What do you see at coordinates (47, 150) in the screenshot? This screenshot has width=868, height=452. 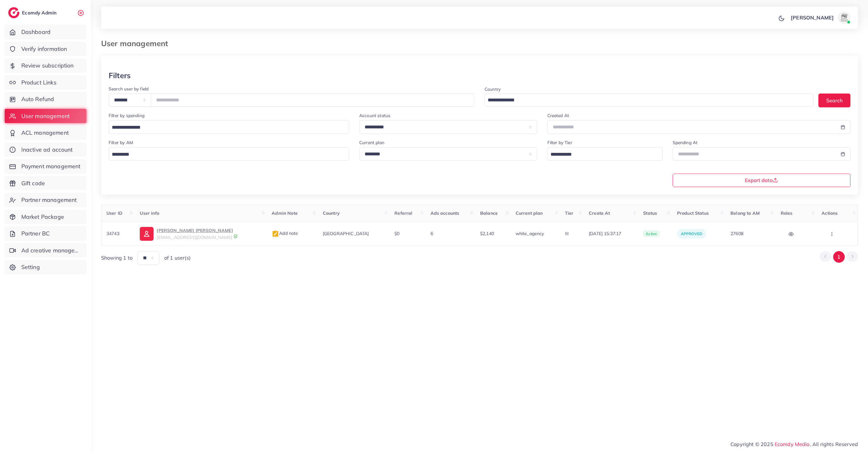 I see `span: Inactive ad account` at bounding box center [47, 150].